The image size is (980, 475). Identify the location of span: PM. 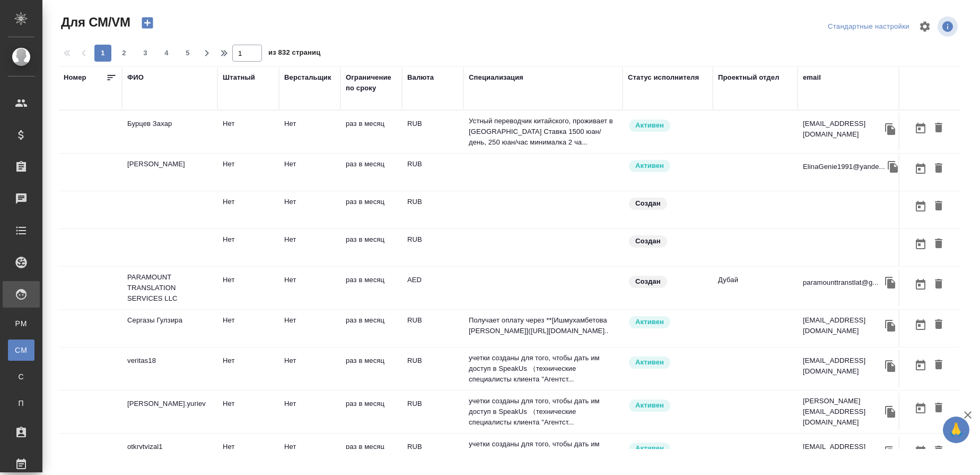
(21, 323).